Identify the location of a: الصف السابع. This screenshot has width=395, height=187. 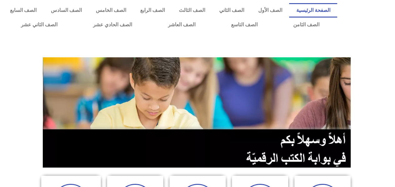
(23, 10).